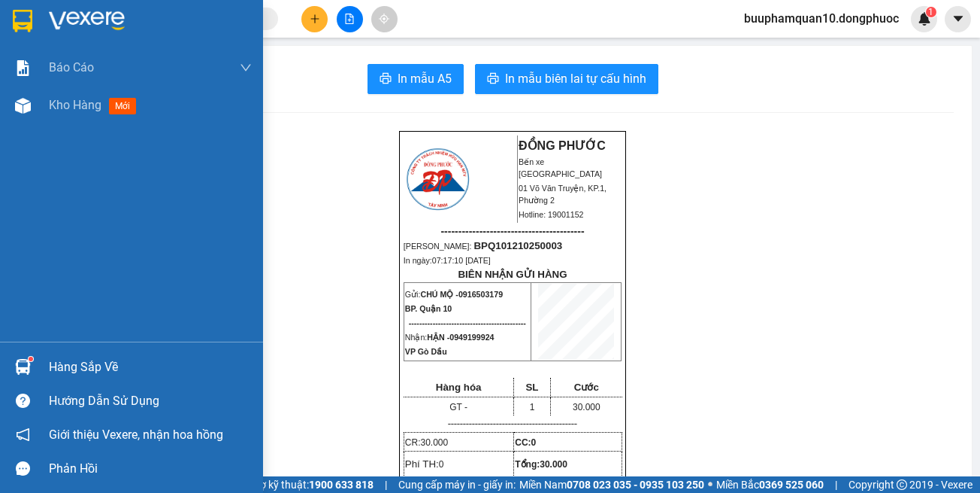 The image size is (980, 493). Describe the element at coordinates (460, 337) in the screenshot. I see `span: HẬN -` at that location.